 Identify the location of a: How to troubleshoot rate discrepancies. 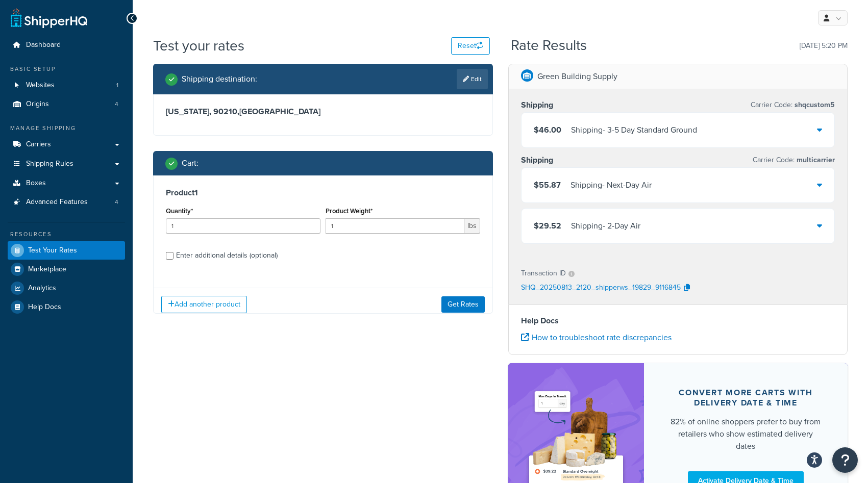
(596, 337).